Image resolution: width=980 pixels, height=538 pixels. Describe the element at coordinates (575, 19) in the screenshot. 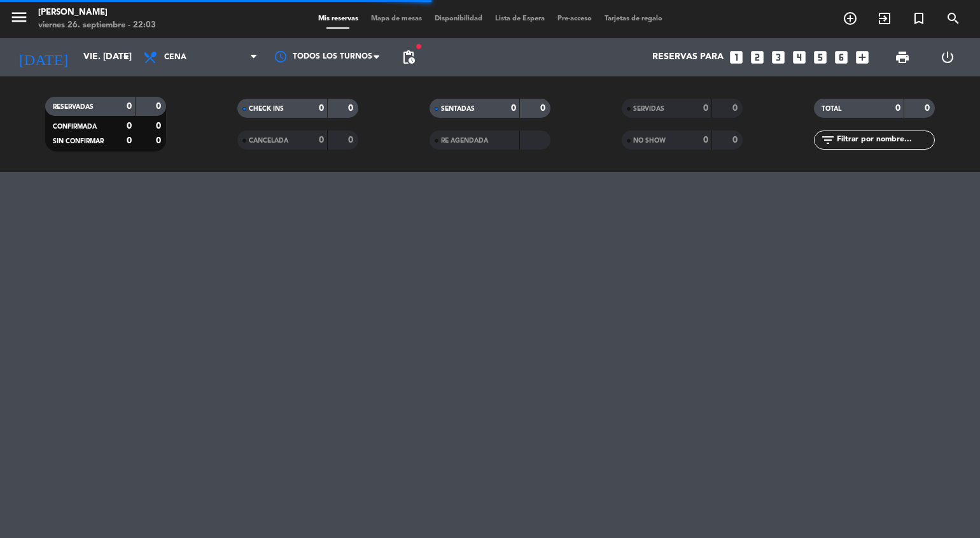

I see `span: Pre-acceso` at that location.